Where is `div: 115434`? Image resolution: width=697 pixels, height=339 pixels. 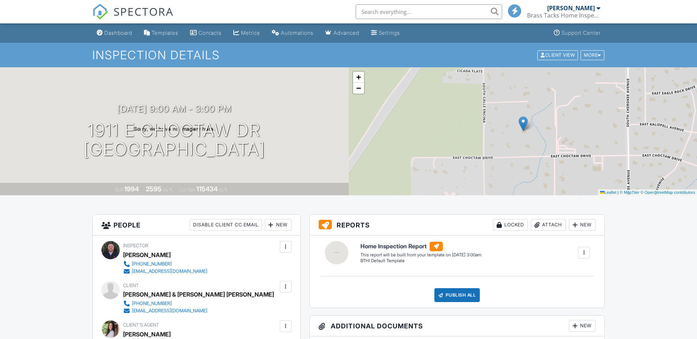 div: 115434 is located at coordinates (207, 189).